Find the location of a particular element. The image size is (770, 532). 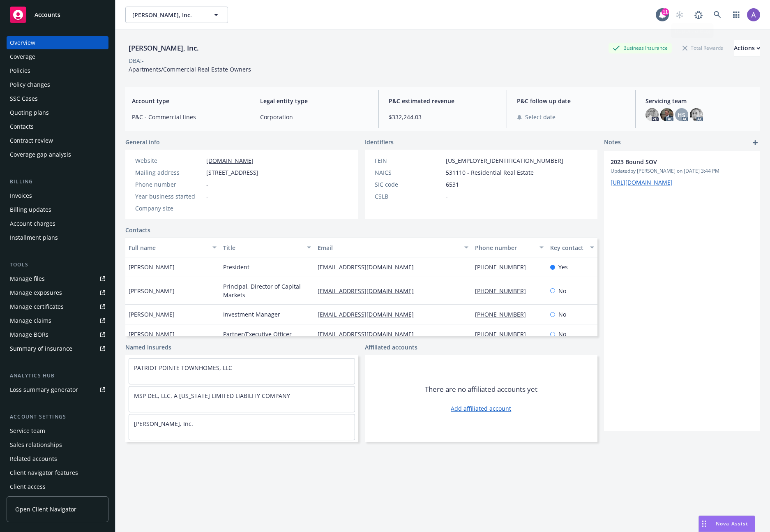

span: Servicing team is located at coordinates (700, 101).